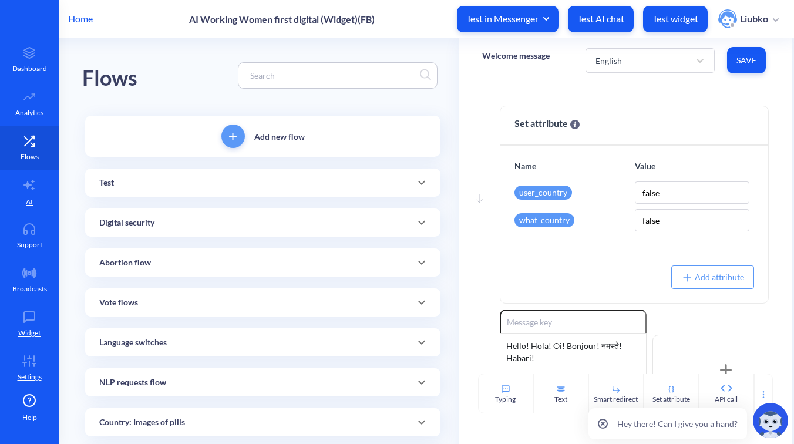 The height and width of the screenshot is (444, 794). What do you see at coordinates (573, 321) in the screenshot?
I see `input: Message key` at bounding box center [573, 321].